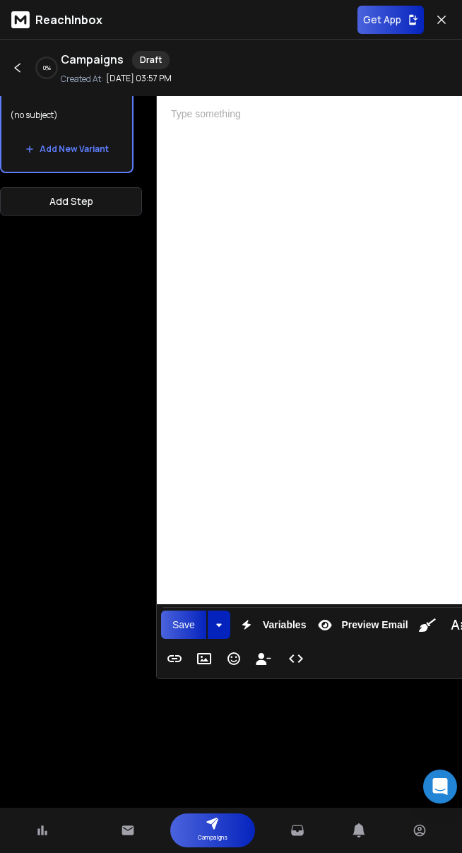 The width and height of the screenshot is (462, 853). I want to click on button: Get App, so click(391, 20).